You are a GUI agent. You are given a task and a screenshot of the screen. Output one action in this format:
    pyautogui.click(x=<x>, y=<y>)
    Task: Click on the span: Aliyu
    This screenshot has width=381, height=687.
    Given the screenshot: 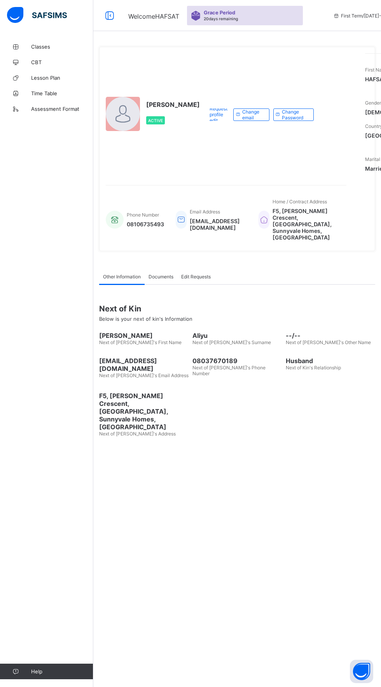 What is the action you would take?
    pyautogui.click(x=237, y=336)
    